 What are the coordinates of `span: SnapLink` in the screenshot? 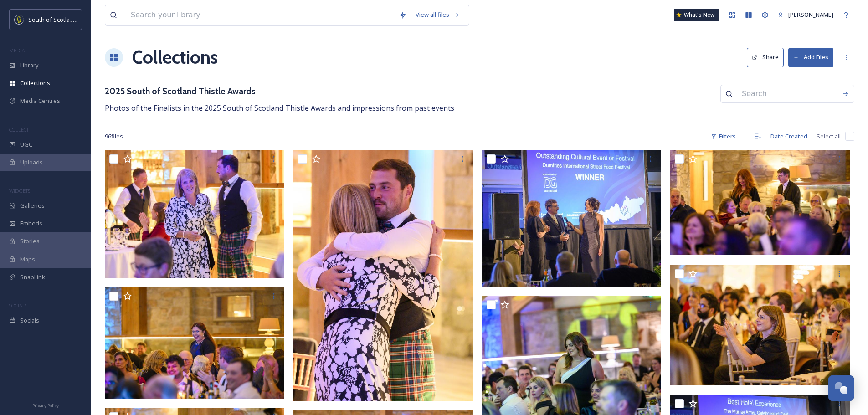 It's located at (32, 277).